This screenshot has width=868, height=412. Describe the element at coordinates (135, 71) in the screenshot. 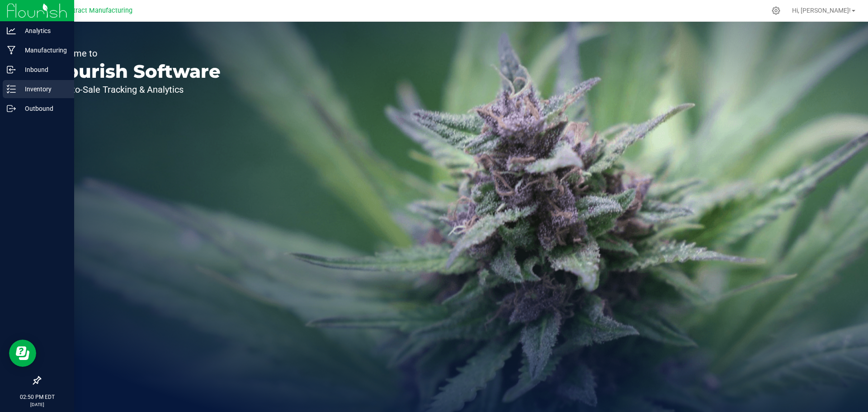

I see `p: Flourish Software` at that location.